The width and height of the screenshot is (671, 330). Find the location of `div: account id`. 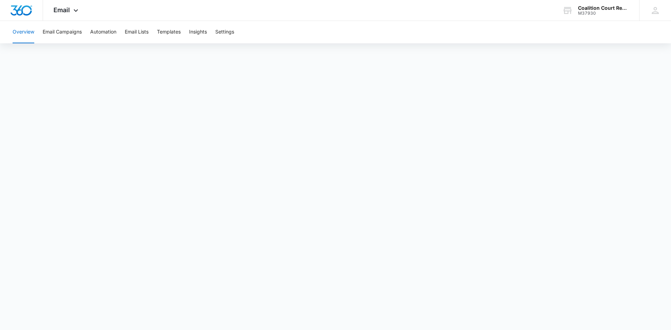

div: account id is located at coordinates (604, 13).